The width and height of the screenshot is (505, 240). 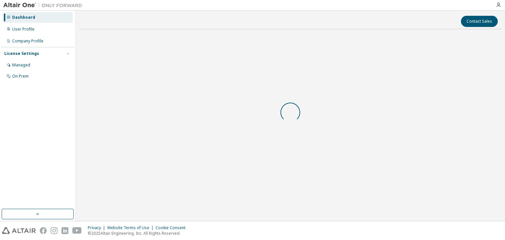 I want to click on img: instagram.svg, so click(x=54, y=230).